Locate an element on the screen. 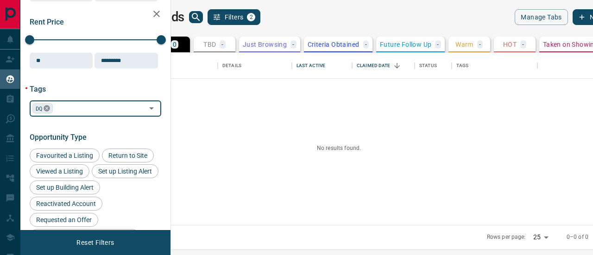 This screenshot has width=593, height=255. div: Reactivated Account is located at coordinates (66, 204).